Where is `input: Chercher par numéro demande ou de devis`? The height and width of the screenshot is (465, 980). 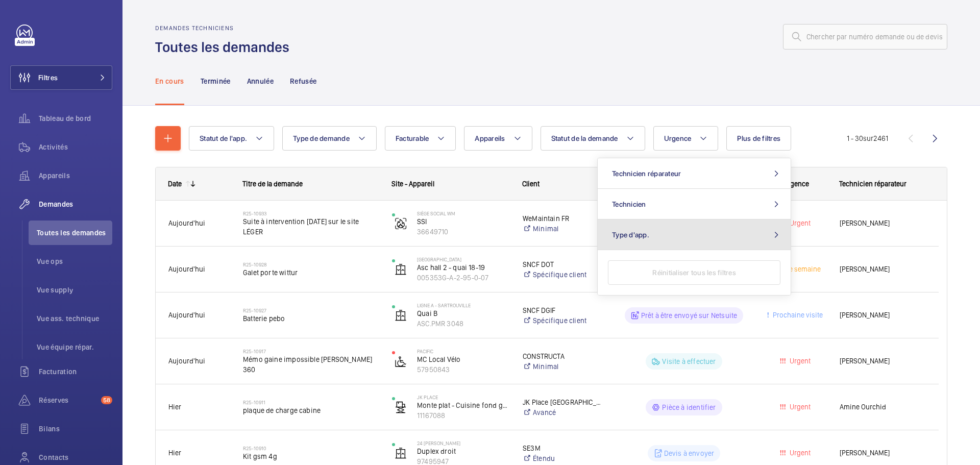
input: Chercher par numéro demande ou de devis is located at coordinates (865, 36).